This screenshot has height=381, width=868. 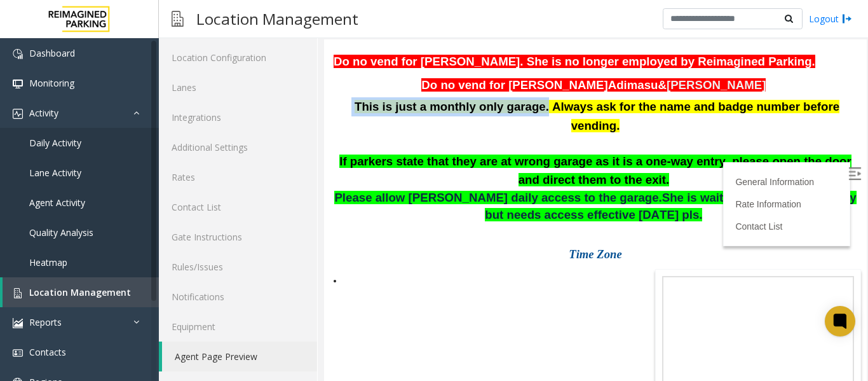 I want to click on a: Notifications, so click(x=238, y=296).